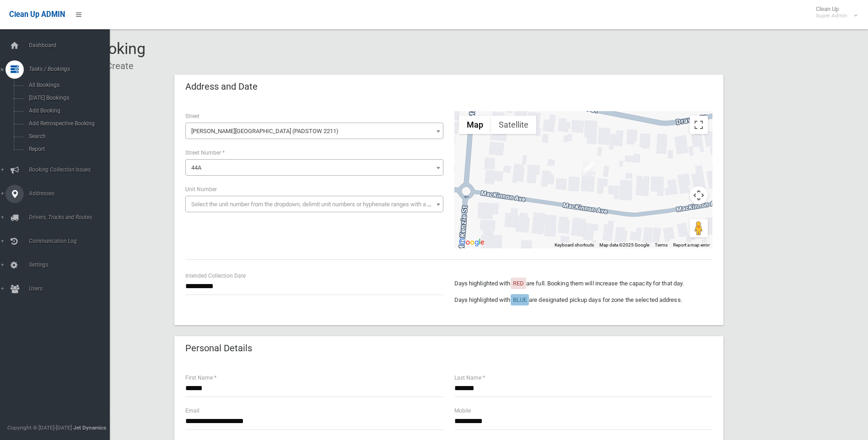 Image resolution: width=868 pixels, height=440 pixels. What do you see at coordinates (519, 283) in the screenshot?
I see `span: RED` at bounding box center [519, 283].